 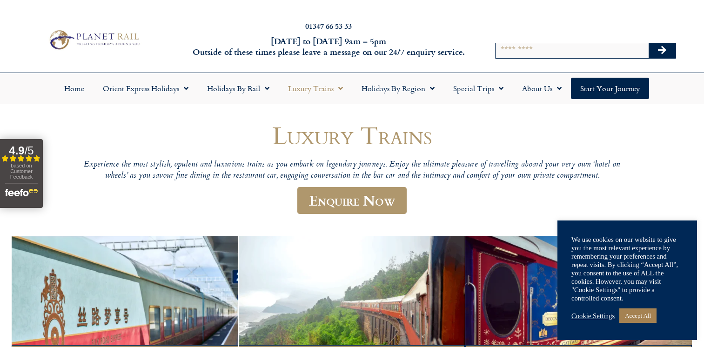 What do you see at coordinates (398, 88) in the screenshot?
I see `a: Holidays by Region` at bounding box center [398, 88].